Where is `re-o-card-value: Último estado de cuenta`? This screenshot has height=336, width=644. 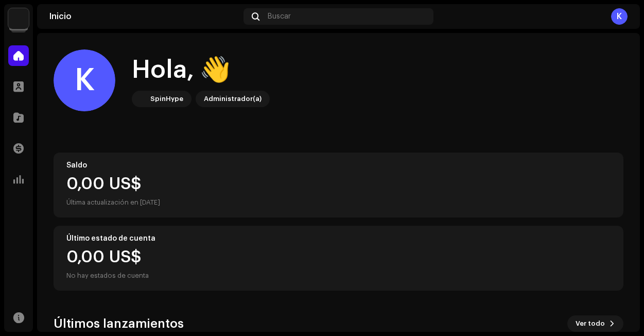 re-o-card-value: Último estado de cuenta is located at coordinates (338, 258).